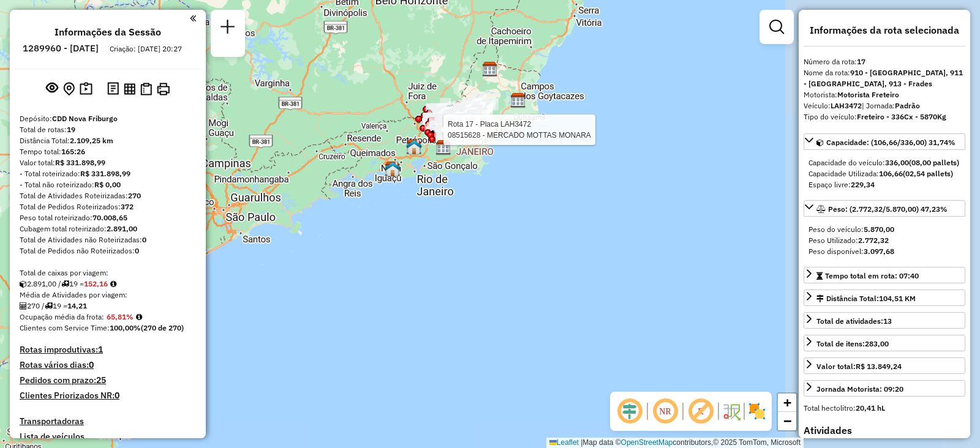  What do you see at coordinates (884, 185) in the screenshot?
I see `div: Espaço livre:` at bounding box center [884, 185].